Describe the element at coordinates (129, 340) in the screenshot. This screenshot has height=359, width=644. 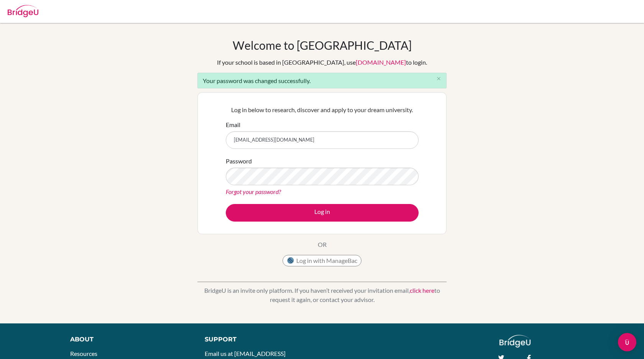
I see `div: About` at that location.